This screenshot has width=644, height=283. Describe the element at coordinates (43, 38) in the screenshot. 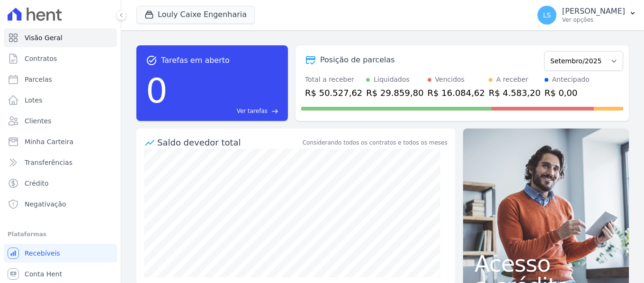

I see `span: Visão Geral` at that location.